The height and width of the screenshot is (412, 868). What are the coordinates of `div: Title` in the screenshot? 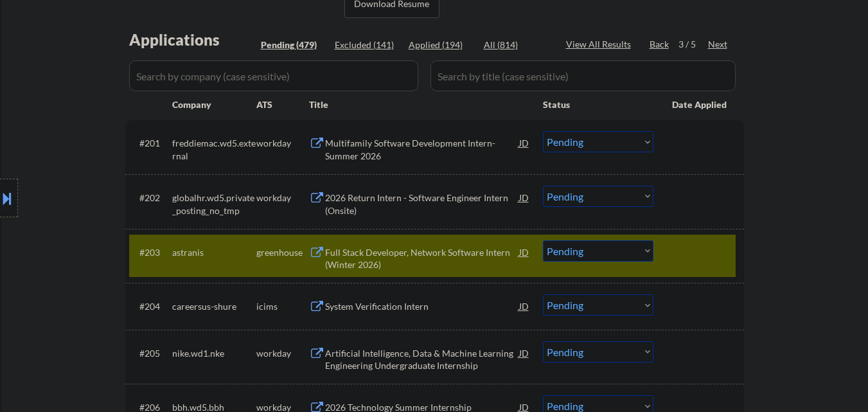 It's located at (420, 105).